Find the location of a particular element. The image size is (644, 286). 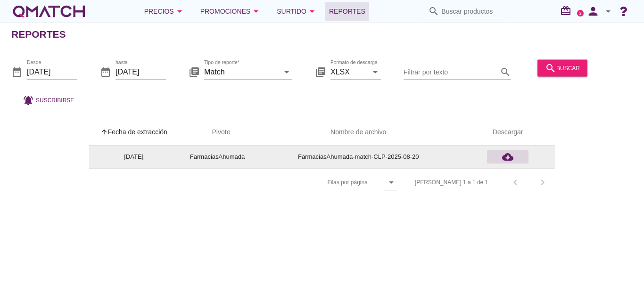

button: Suscribirse is located at coordinates (48, 100).